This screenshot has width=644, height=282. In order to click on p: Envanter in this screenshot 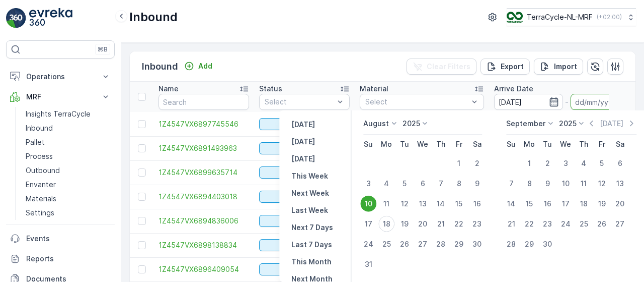, I will do `click(41, 185)`.